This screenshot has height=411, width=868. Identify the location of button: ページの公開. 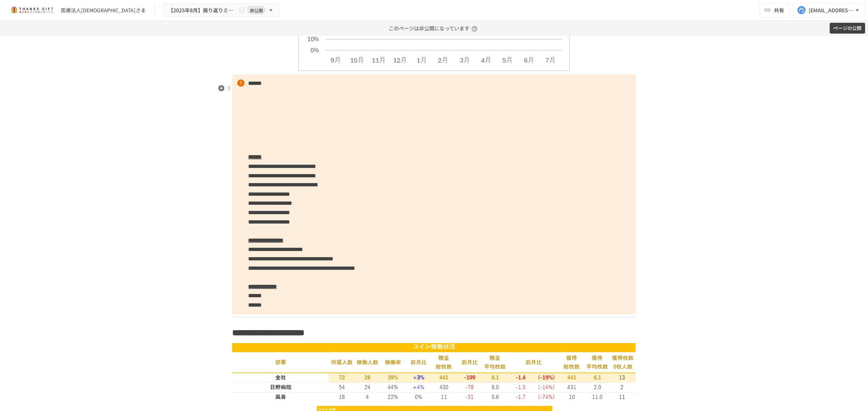
(847, 28).